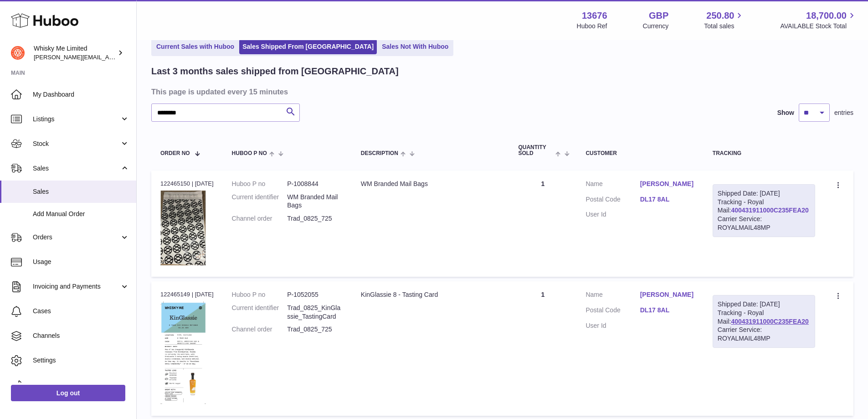 This screenshot has height=419, width=868. What do you see at coordinates (81, 214) in the screenshot?
I see `span: Add Manual Order` at bounding box center [81, 214].